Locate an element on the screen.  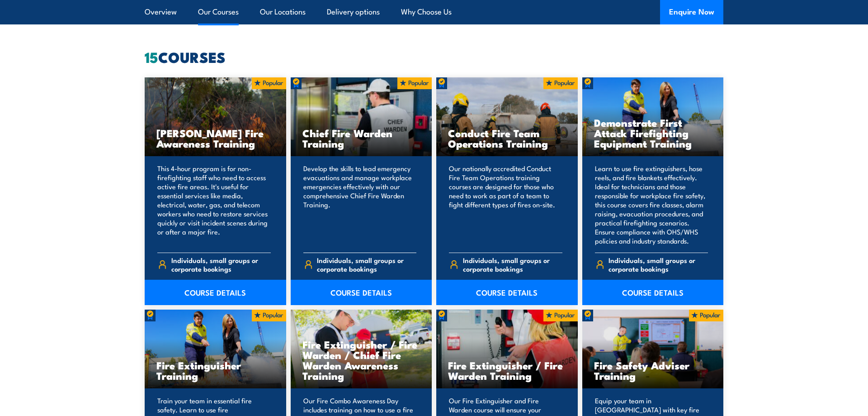
h3: Fire Safety Adviser Training is located at coordinates (652, 370).